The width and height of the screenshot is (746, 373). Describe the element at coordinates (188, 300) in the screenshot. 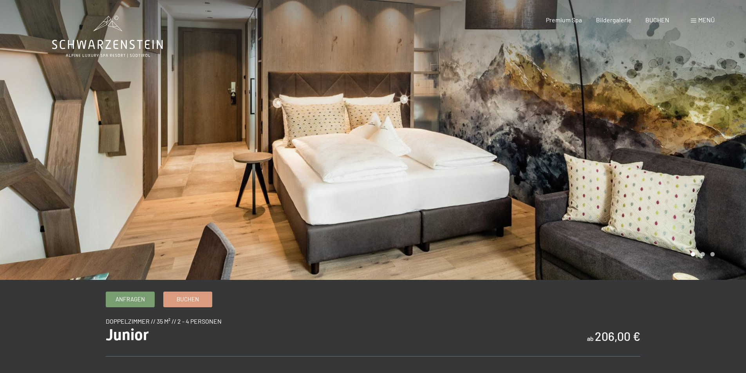

I see `a: Buchen` at that location.